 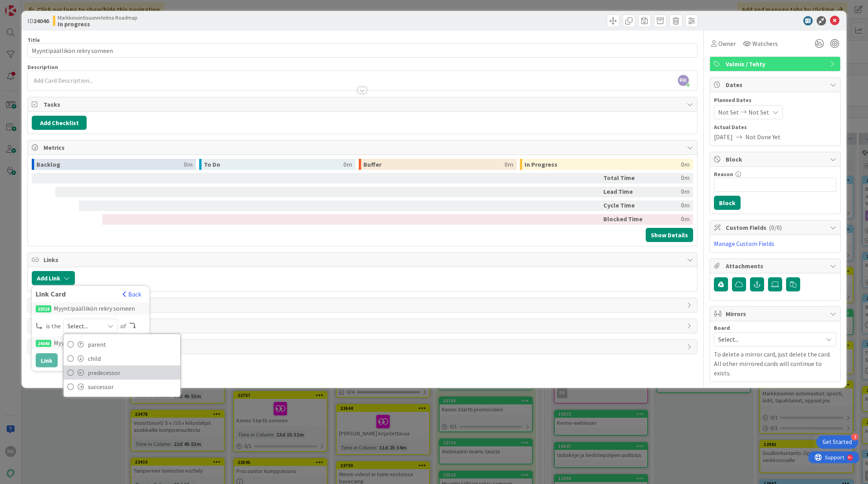 What do you see at coordinates (59, 123) in the screenshot?
I see `button: Add Checklist` at bounding box center [59, 123].